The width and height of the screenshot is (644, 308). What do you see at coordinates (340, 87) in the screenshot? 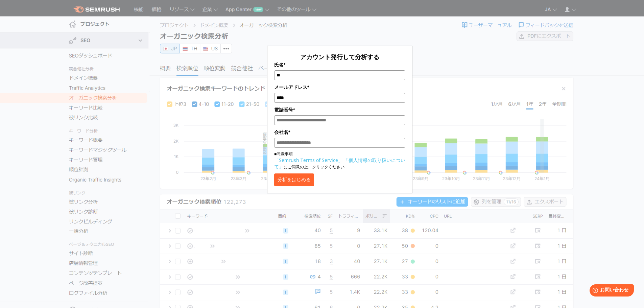
I see `label: メールアドレス*` at bounding box center [340, 87].